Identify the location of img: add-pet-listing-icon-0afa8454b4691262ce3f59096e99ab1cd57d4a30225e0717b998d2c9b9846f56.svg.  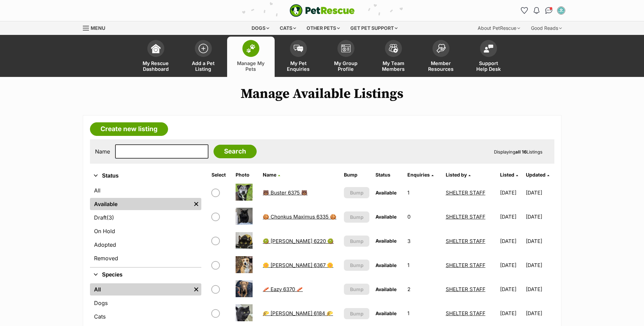
(203, 49).